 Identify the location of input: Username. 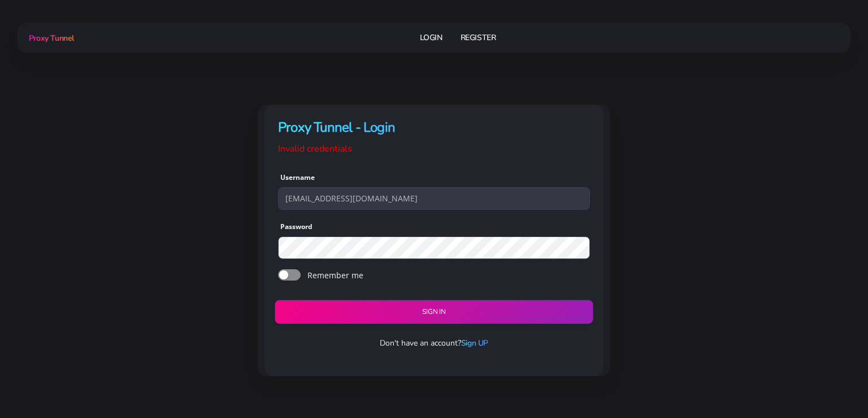
(434, 198).